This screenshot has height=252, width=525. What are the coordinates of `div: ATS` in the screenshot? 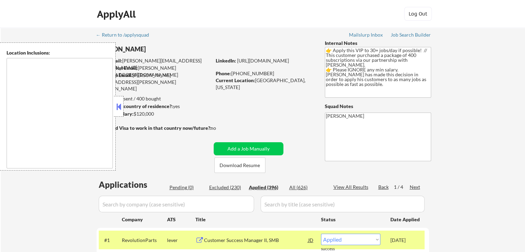 It's located at (181, 219).